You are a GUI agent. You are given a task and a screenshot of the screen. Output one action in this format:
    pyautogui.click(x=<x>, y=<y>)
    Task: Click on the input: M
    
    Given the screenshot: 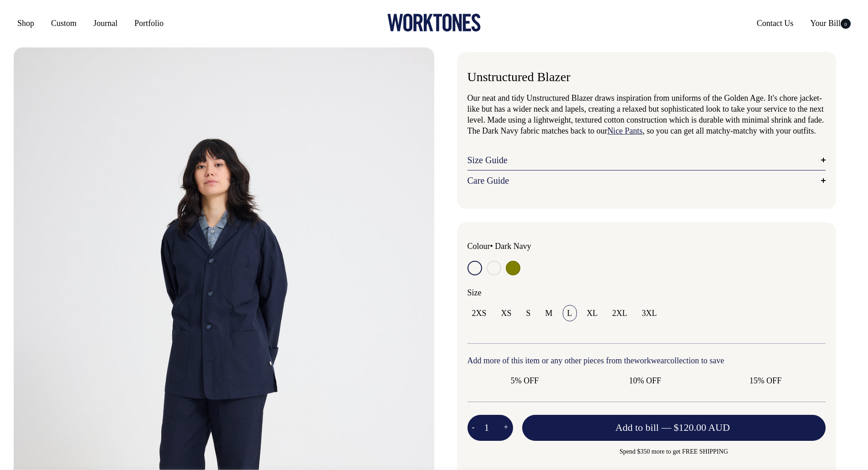 What is the action you would take?
    pyautogui.click(x=549, y=313)
    